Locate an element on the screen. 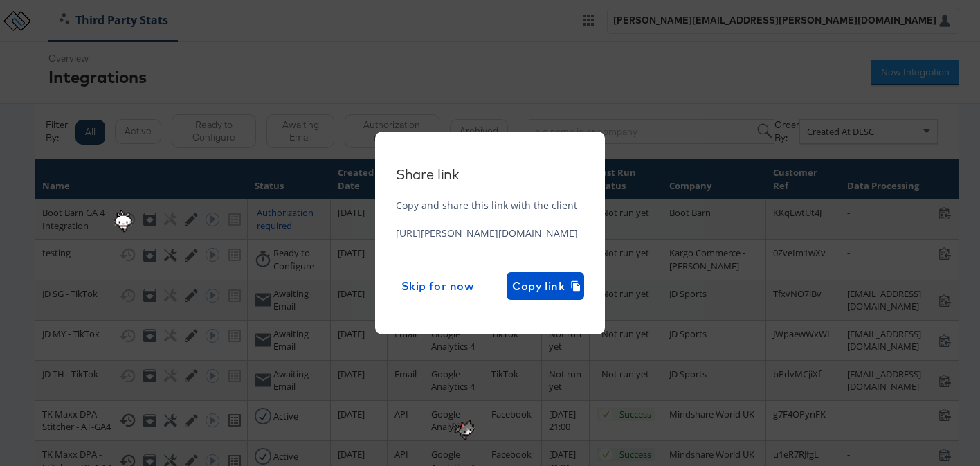 The image size is (980, 466). div: Share link is located at coordinates (490, 174).